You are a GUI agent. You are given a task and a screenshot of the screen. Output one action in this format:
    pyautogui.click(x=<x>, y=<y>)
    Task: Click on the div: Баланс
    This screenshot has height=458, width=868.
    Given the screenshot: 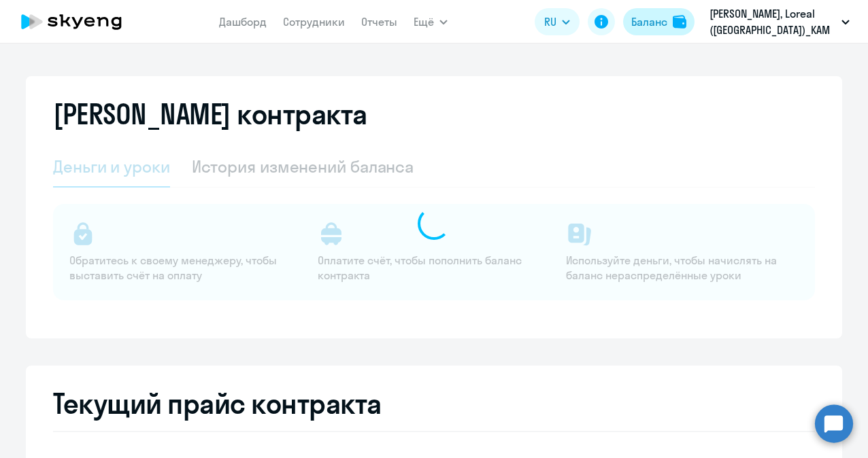 What is the action you would take?
    pyautogui.click(x=649, y=22)
    